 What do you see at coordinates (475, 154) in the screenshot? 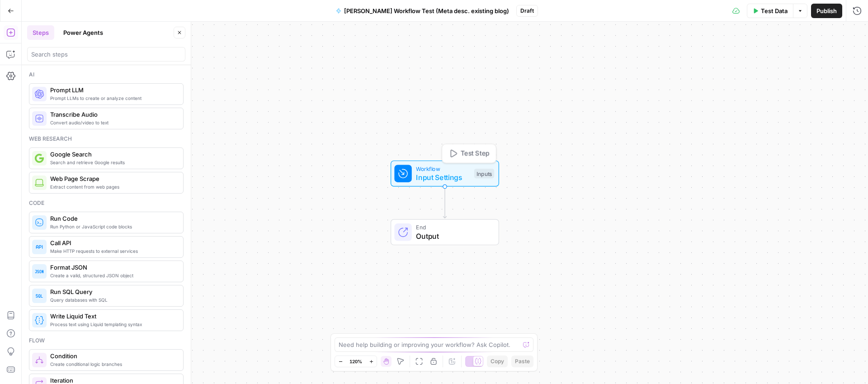
I see `span: Test Step` at bounding box center [475, 154].